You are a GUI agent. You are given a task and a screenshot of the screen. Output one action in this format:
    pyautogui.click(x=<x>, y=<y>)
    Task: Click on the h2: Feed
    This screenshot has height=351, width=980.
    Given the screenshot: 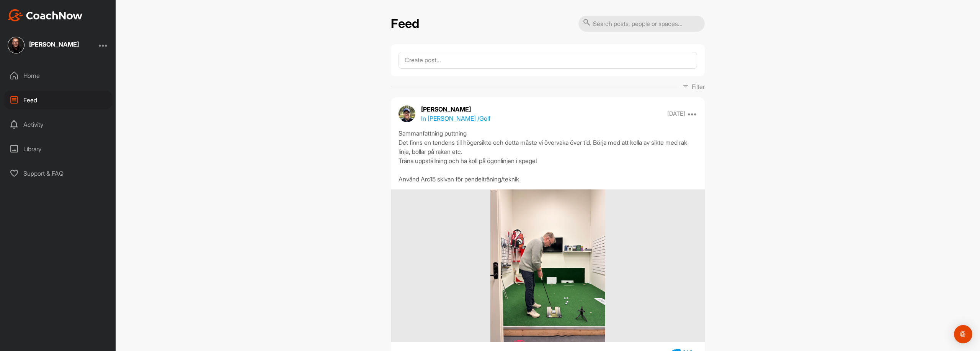 What is the action you would take?
    pyautogui.click(x=405, y=24)
    